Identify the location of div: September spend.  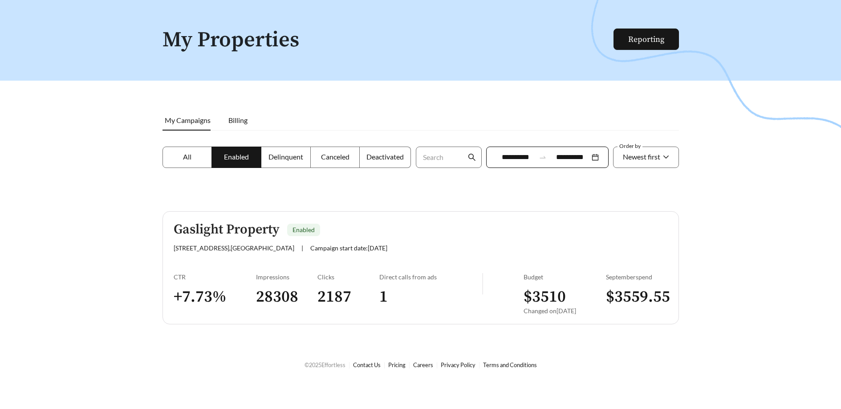
(636, 276).